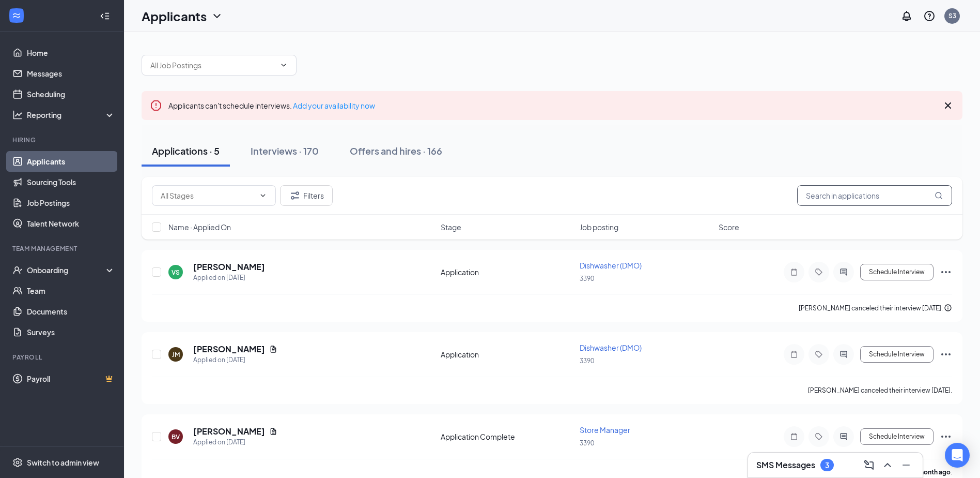  I want to click on a: Messages, so click(71, 74).